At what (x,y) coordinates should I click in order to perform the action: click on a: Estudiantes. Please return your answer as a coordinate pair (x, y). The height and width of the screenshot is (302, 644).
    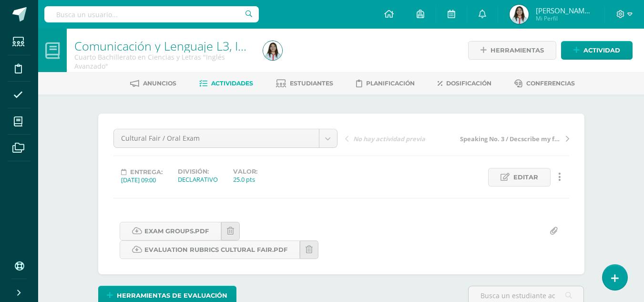
    Looking at the image, I should click on (305, 84).